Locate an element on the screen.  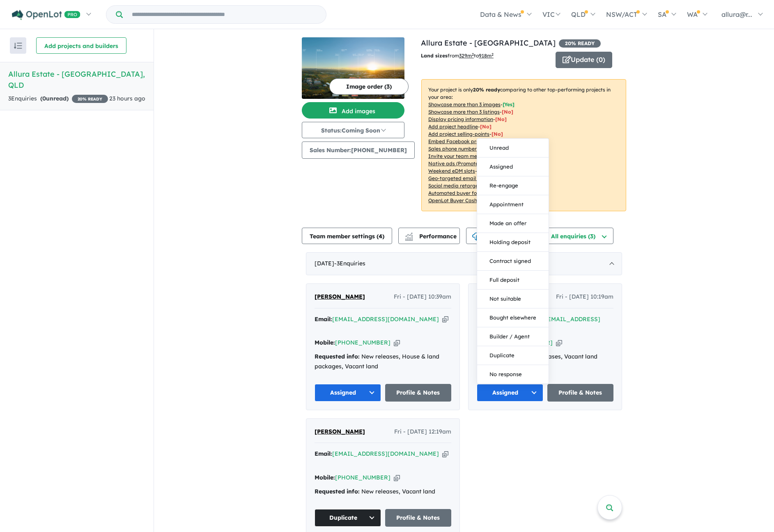
button: Made an offer is located at coordinates (513, 224).